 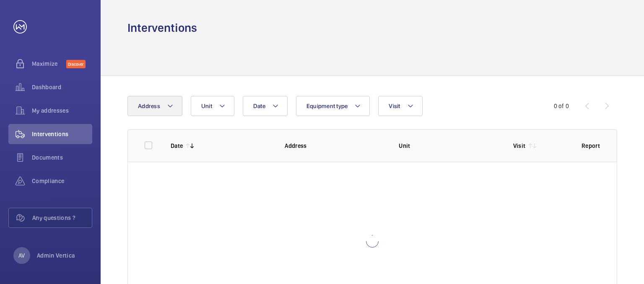 I want to click on p: Date, so click(x=177, y=146).